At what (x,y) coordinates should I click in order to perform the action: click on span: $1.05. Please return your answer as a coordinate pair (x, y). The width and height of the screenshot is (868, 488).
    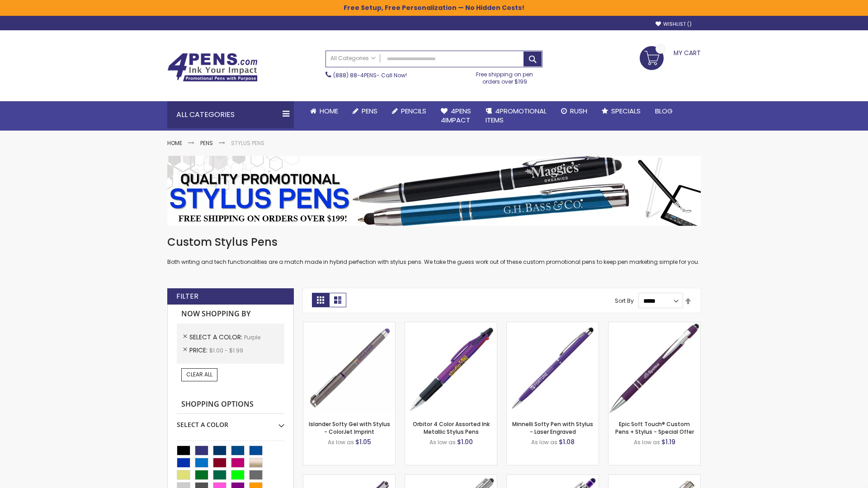
    Looking at the image, I should click on (363, 442).